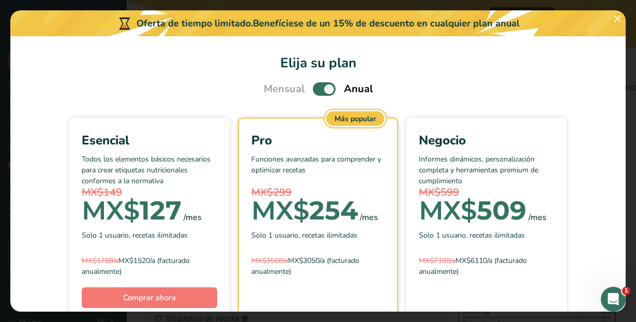 This screenshot has height=322, width=636. I want to click on div: Pro, so click(318, 140).